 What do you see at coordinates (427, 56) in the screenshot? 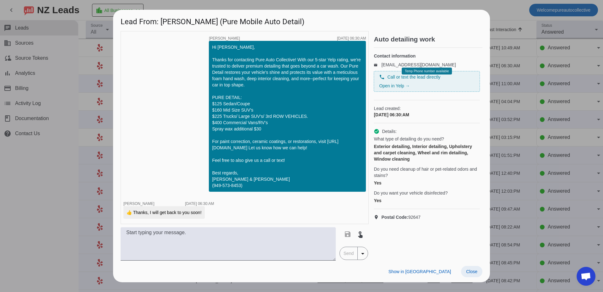
I see `h4: Contact information` at bounding box center [427, 56].